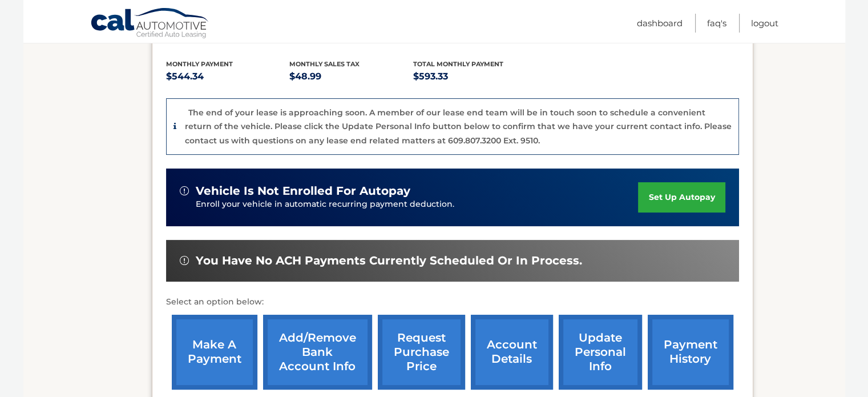 This screenshot has width=868, height=397. What do you see at coordinates (691, 352) in the screenshot?
I see `a: payment history` at bounding box center [691, 352].